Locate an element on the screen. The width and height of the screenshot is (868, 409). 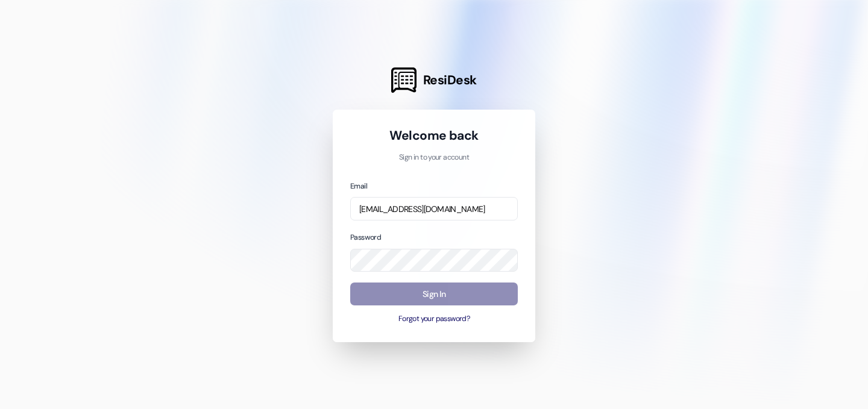
img: ResiDesk Logo is located at coordinates (404, 80).